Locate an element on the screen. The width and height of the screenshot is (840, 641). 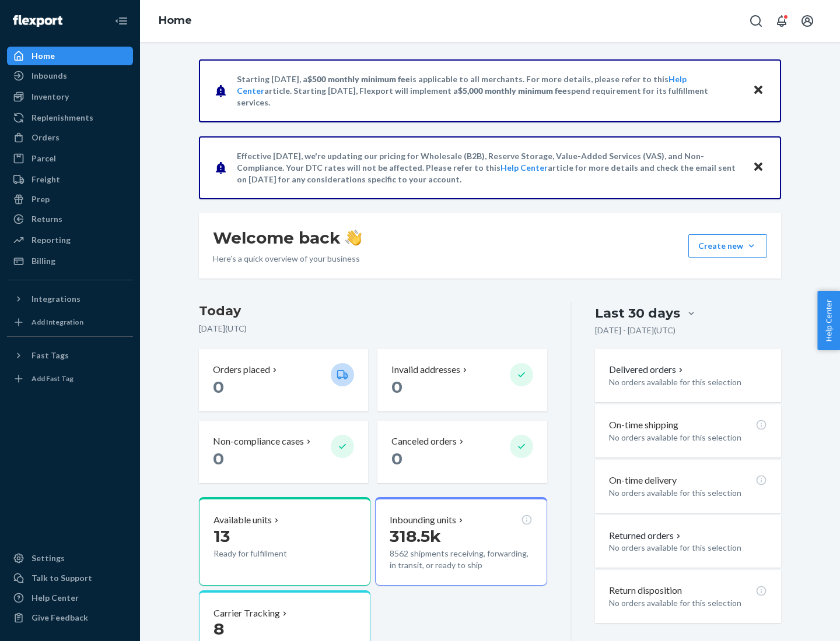
p: Return disposition is located at coordinates (645, 591).